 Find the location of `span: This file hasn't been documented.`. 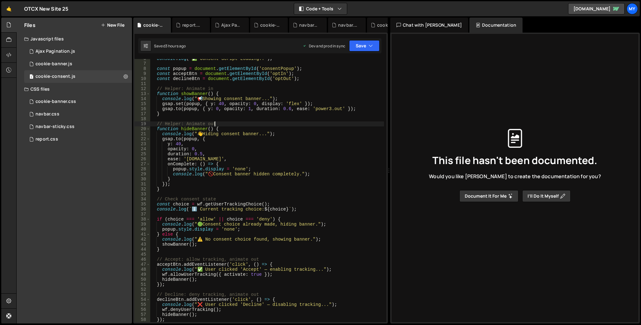

span: This file hasn't been documented. is located at coordinates (515, 161).